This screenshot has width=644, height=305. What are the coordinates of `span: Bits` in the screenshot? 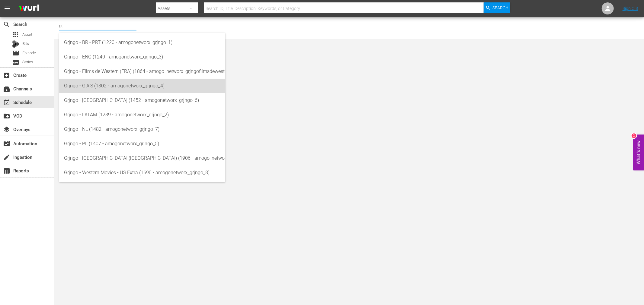 It's located at (25, 44).